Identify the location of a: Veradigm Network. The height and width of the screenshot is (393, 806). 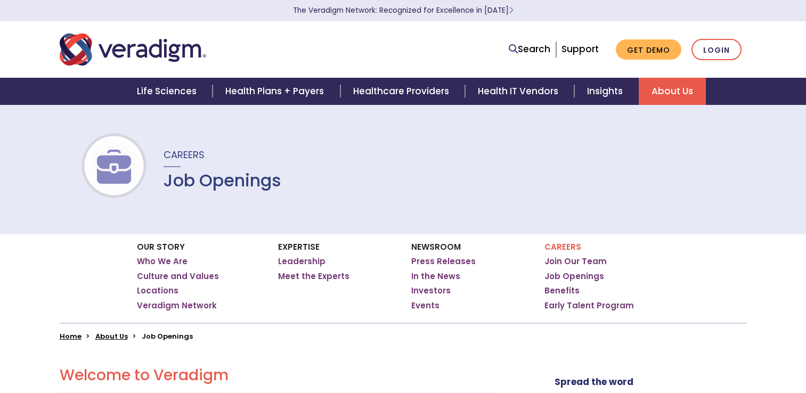
(177, 306).